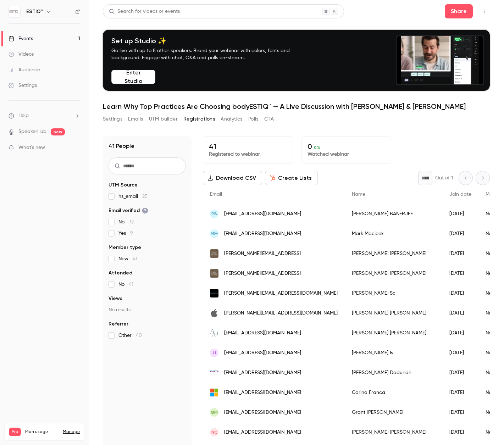  I want to click on div: Search for videos or events, so click(144, 12).